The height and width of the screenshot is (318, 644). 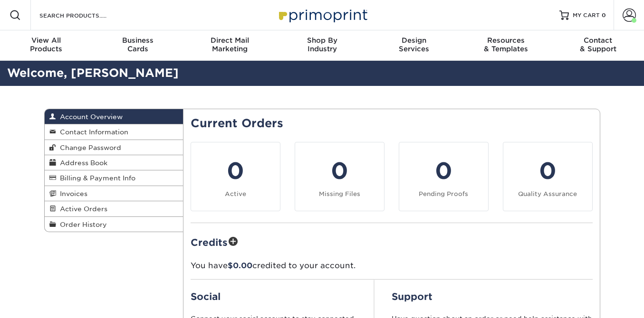 What do you see at coordinates (392, 123) in the screenshot?
I see `h2: Current Orders` at bounding box center [392, 123].